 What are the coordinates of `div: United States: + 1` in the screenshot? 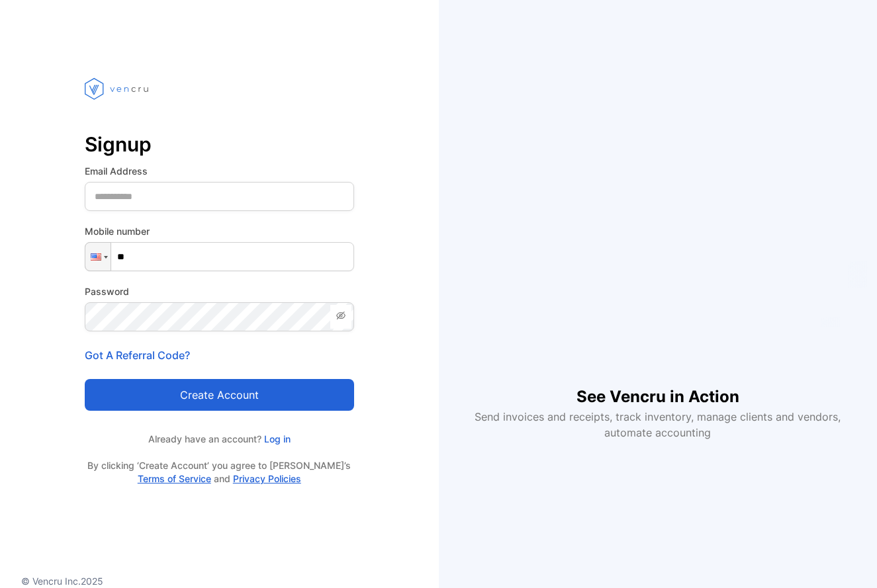 It's located at (98, 257).